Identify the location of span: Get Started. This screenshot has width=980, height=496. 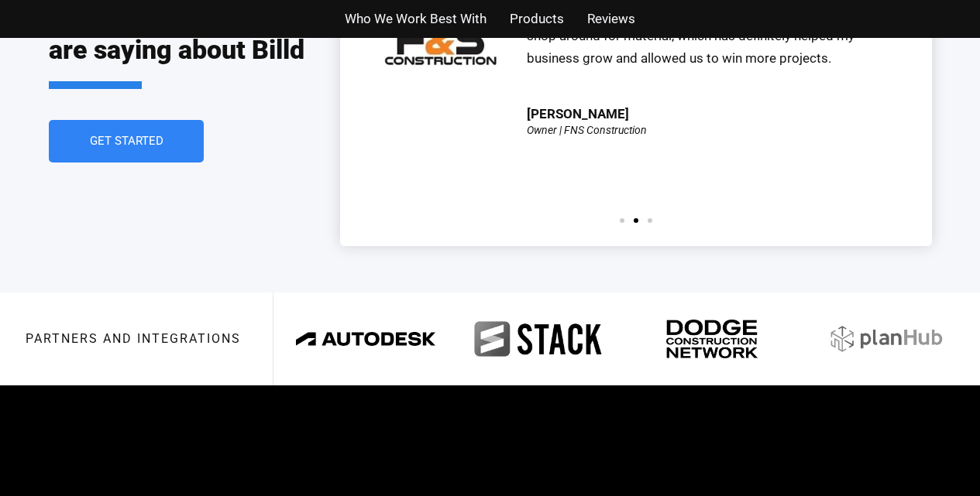
(126, 141).